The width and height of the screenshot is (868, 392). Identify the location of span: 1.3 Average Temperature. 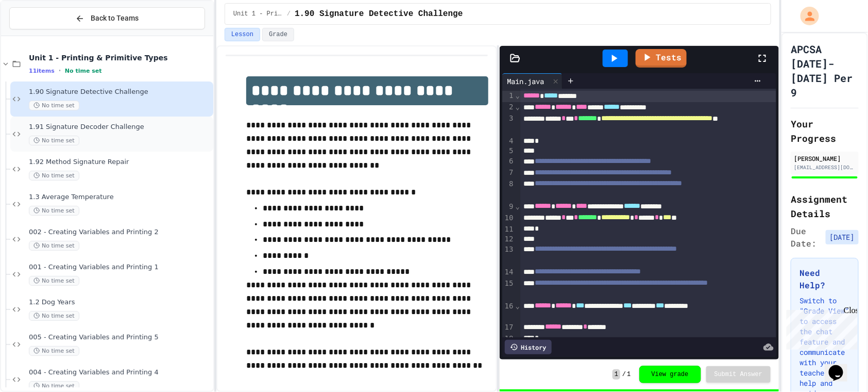
(120, 197).